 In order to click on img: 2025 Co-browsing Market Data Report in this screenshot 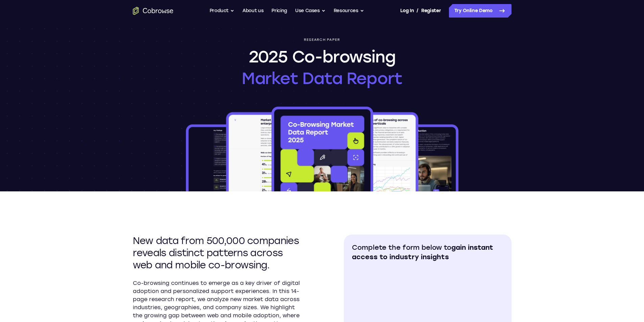, I will do `click(322, 148)`.